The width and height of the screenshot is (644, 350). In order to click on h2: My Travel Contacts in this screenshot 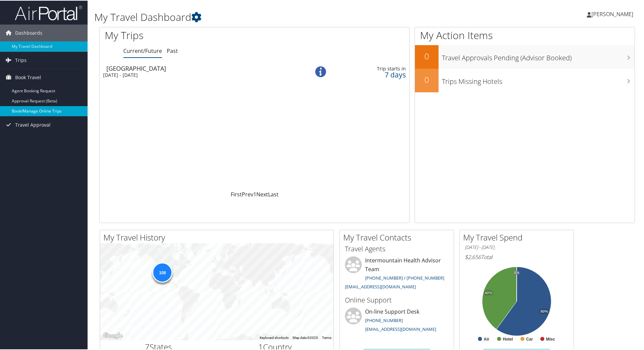, I will do `click(398, 237)`.